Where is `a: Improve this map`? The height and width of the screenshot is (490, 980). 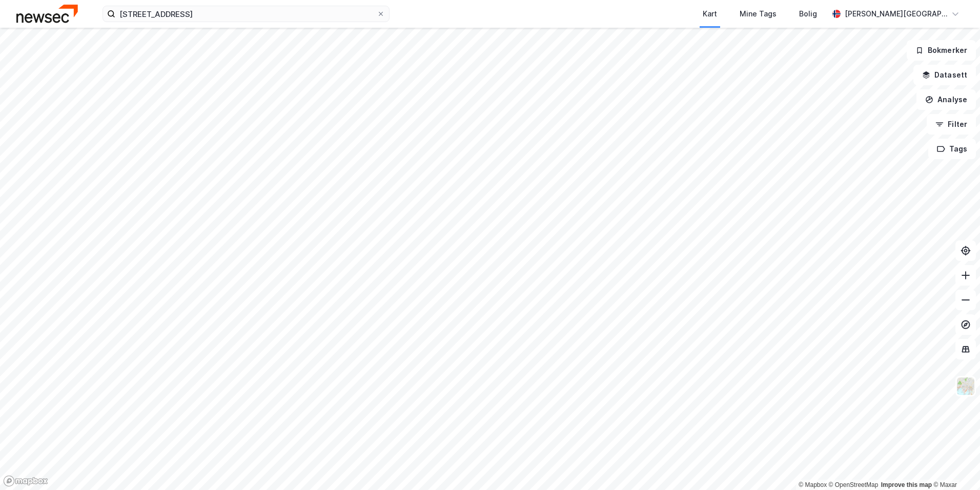 a: Improve this map is located at coordinates (907, 484).